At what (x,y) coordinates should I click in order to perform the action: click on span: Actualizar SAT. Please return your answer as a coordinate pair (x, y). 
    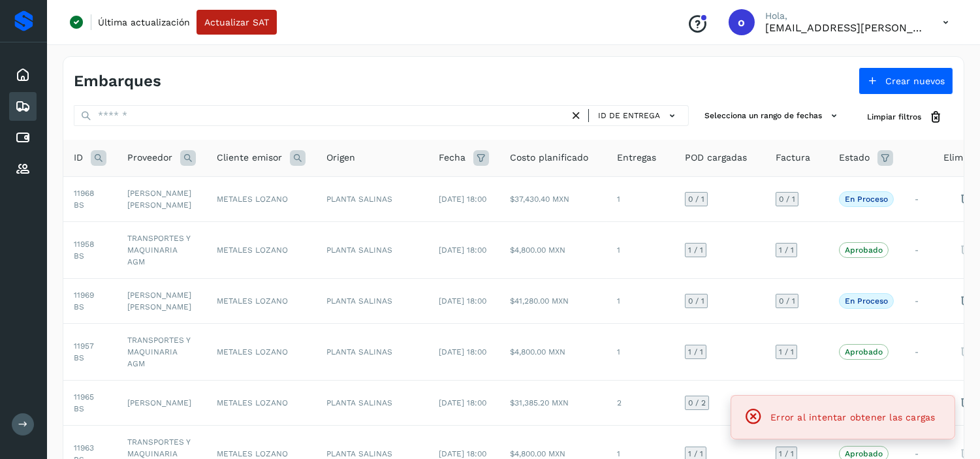
    Looking at the image, I should click on (236, 22).